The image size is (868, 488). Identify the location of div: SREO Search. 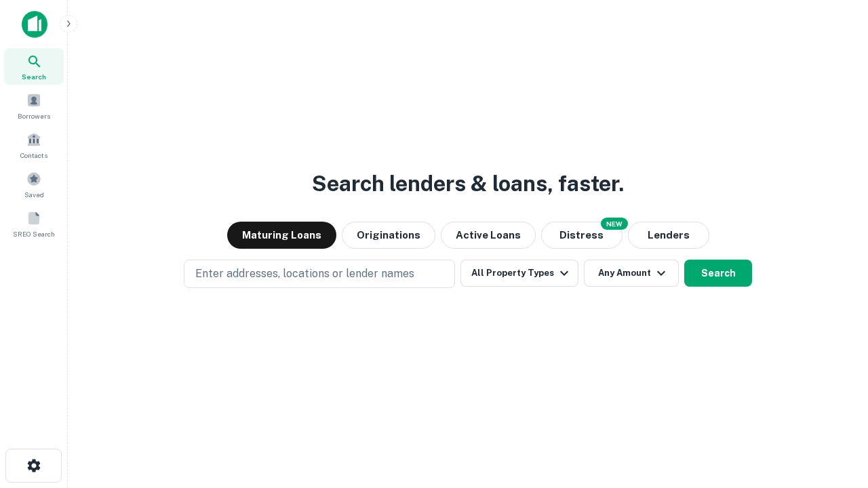
(34, 224).